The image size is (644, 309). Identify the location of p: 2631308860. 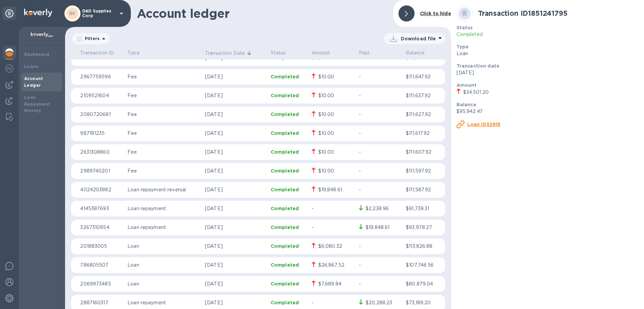
(101, 152).